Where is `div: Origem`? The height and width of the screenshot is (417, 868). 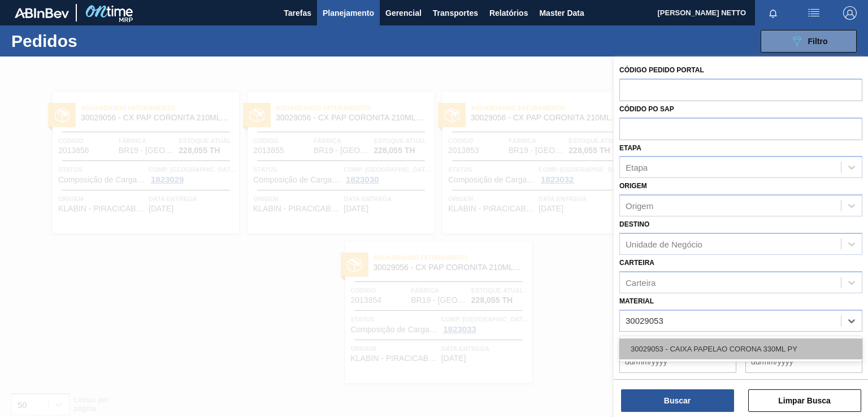
div: Origem is located at coordinates (639, 206).